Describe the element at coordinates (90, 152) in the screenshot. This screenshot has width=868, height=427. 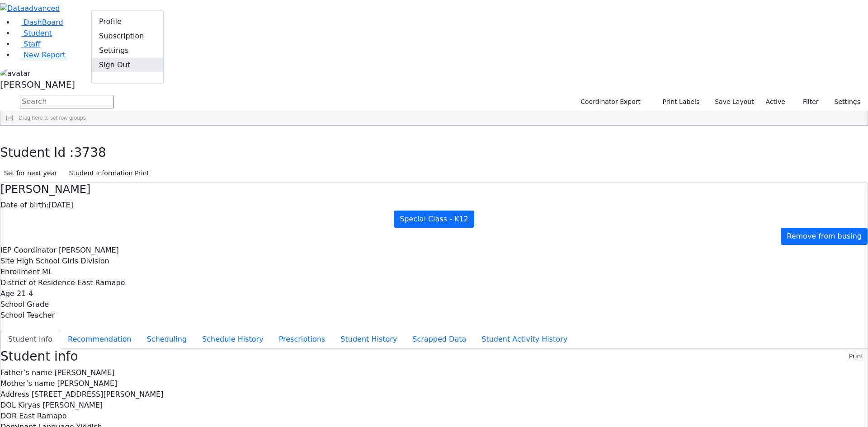
I see `span: 3738` at that location.